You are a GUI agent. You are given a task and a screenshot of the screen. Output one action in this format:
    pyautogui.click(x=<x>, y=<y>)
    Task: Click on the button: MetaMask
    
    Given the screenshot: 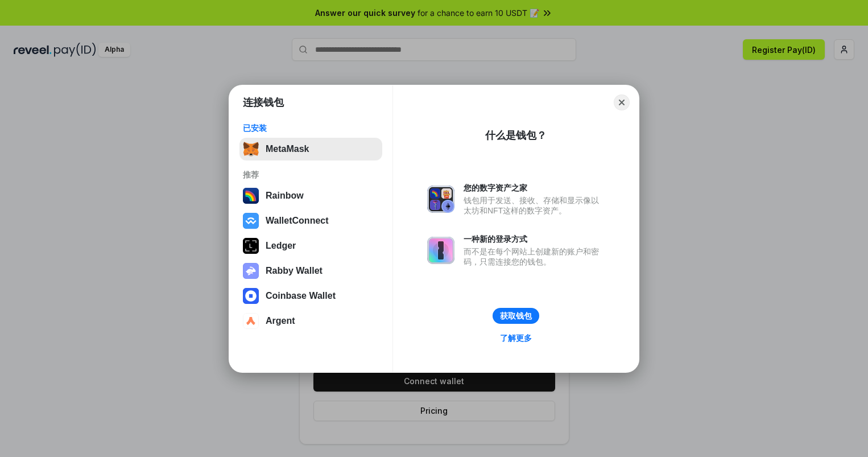 What is the action you would take?
    pyautogui.click(x=311, y=149)
    